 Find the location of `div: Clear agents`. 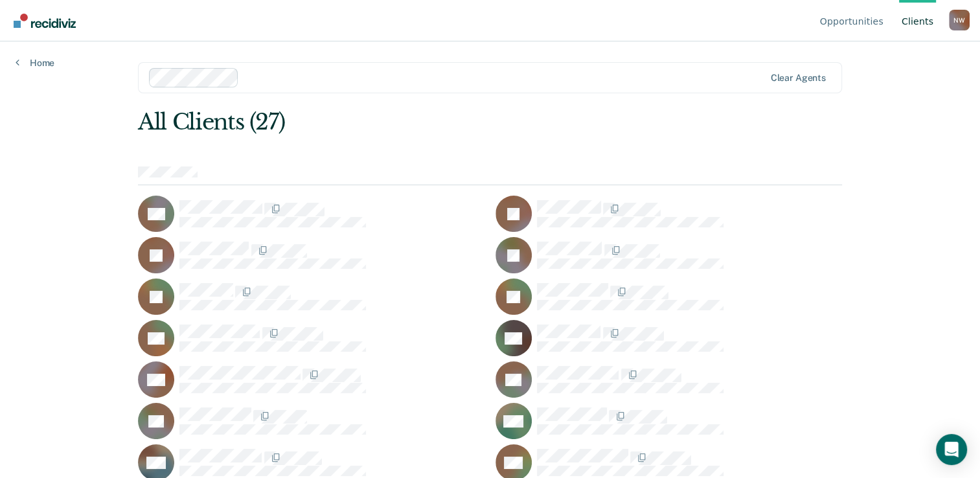

div: Clear agents is located at coordinates (798, 78).